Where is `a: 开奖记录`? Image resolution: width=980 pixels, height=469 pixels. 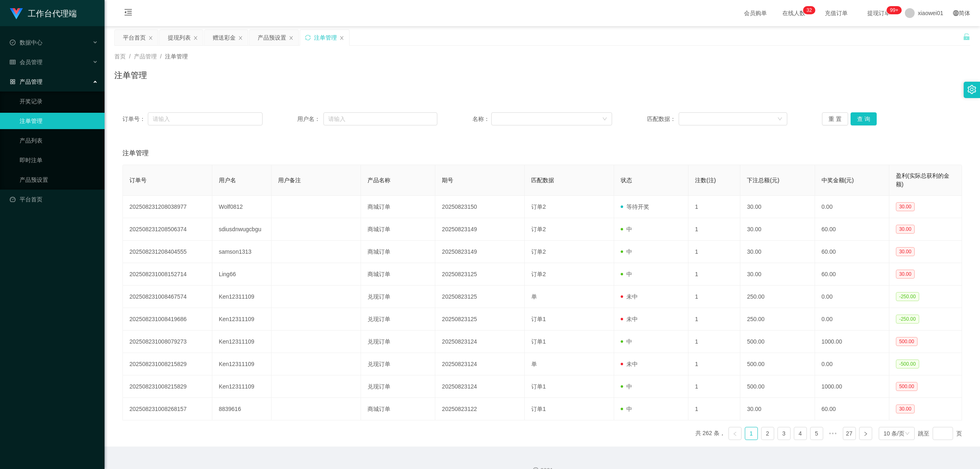
a: 开奖记录 is located at coordinates (59, 101).